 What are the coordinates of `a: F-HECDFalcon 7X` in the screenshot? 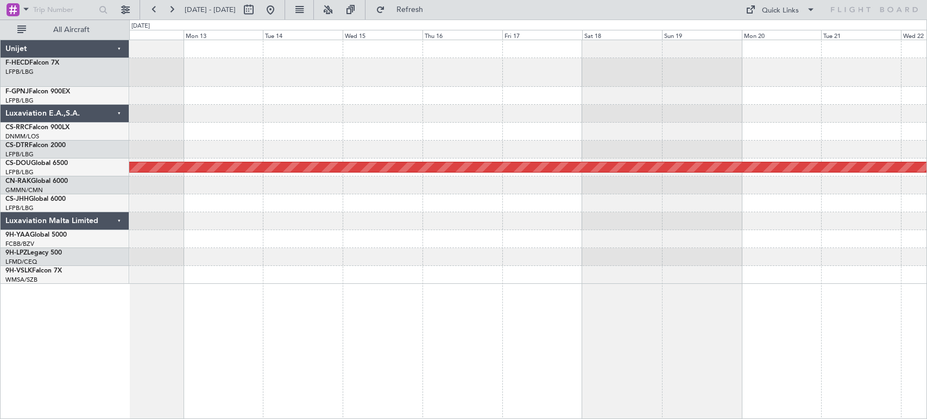 It's located at (32, 63).